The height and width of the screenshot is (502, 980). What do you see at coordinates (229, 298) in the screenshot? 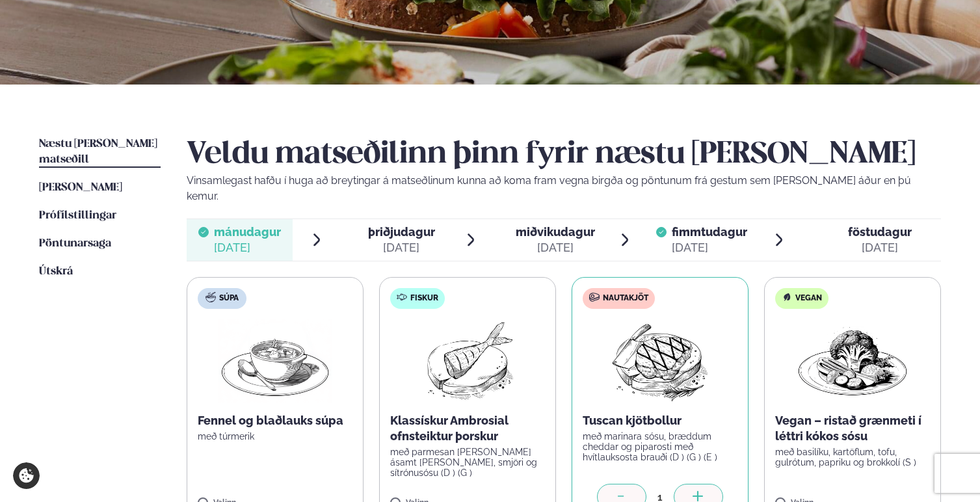
I see `span: Súpa` at bounding box center [229, 298].